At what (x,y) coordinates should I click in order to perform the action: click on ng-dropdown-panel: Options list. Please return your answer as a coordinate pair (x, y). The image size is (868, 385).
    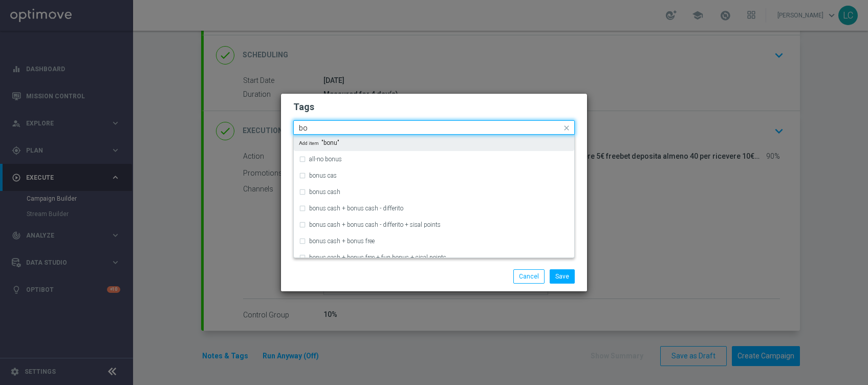
    Looking at the image, I should click on (434, 196).